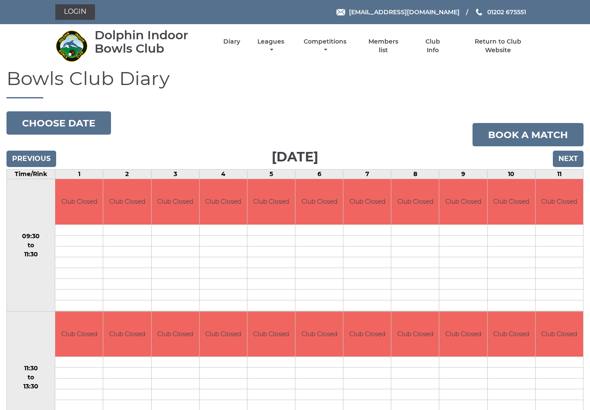 The image size is (590, 410). What do you see at coordinates (383, 46) in the screenshot?
I see `a: Members list` at bounding box center [383, 46].